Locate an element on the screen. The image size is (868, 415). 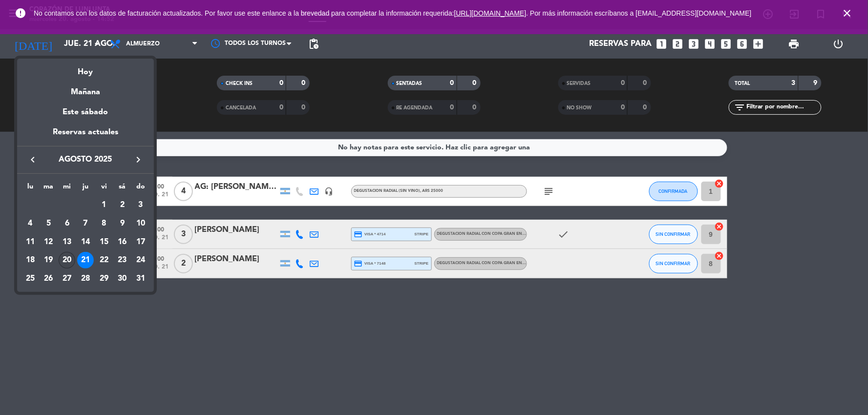
div: Reservas actuales is located at coordinates (86, 136).